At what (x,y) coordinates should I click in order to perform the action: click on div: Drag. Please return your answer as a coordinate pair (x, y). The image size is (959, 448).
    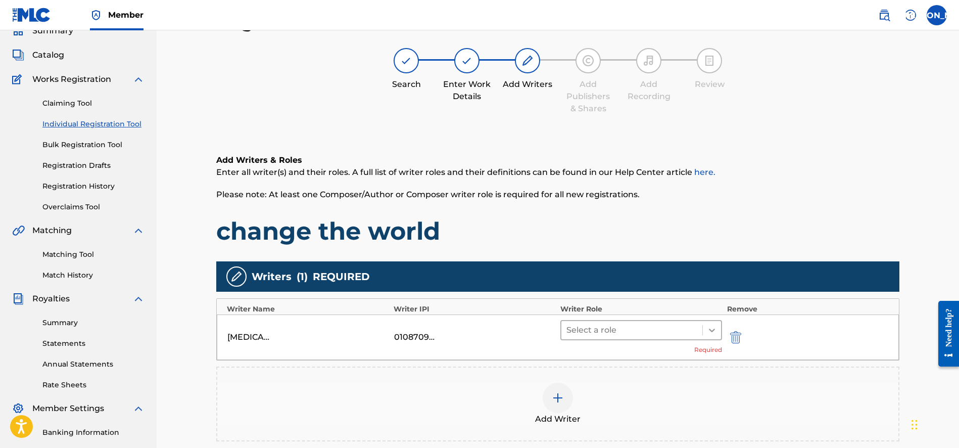
    Looking at the image, I should click on (914, 424).